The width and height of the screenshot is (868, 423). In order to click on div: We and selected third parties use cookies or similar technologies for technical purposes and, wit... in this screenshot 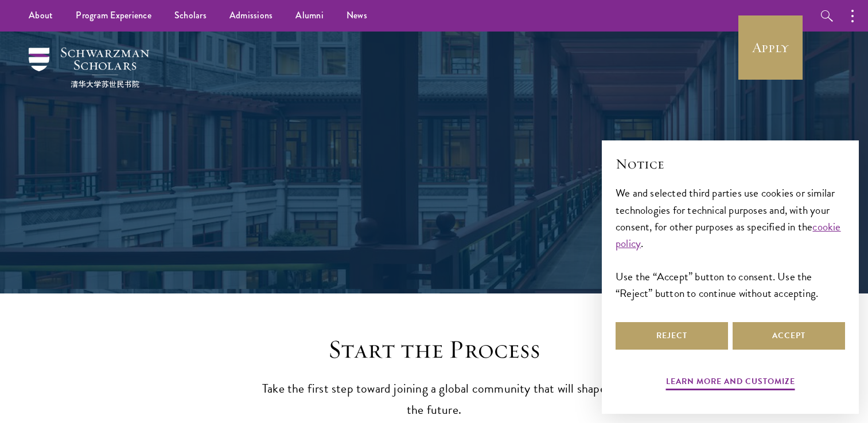, I will do `click(730, 243)`.